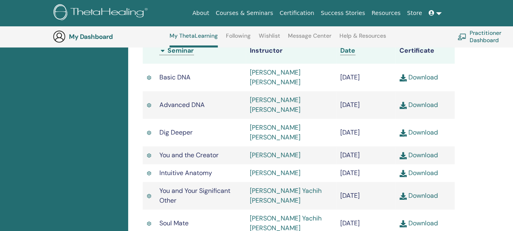  What do you see at coordinates (362, 39) in the screenshot?
I see `a: Help & Resources` at bounding box center [362, 39].